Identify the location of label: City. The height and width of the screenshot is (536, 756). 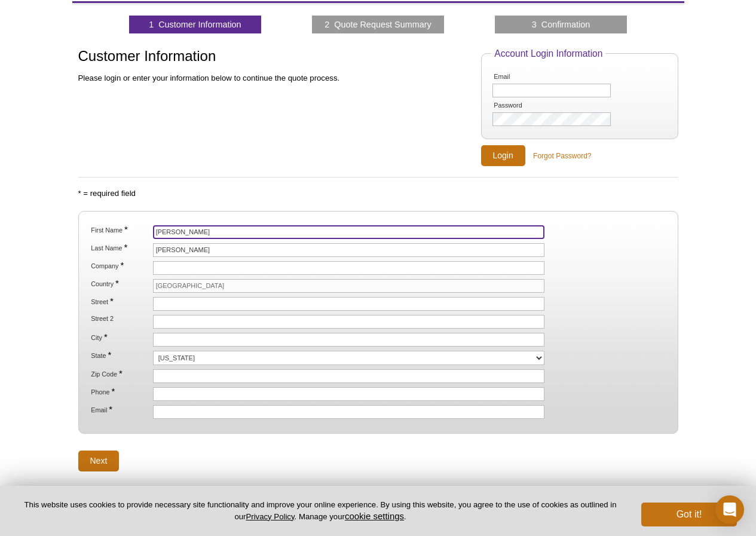
(120, 337).